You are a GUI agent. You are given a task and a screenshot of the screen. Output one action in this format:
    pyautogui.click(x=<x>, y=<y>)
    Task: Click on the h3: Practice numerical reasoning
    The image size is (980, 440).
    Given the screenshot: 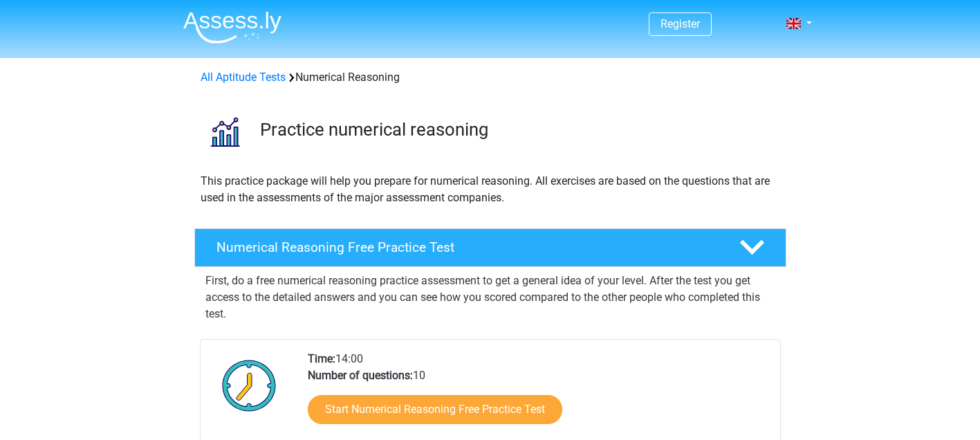 What is the action you would take?
    pyautogui.click(x=517, y=129)
    